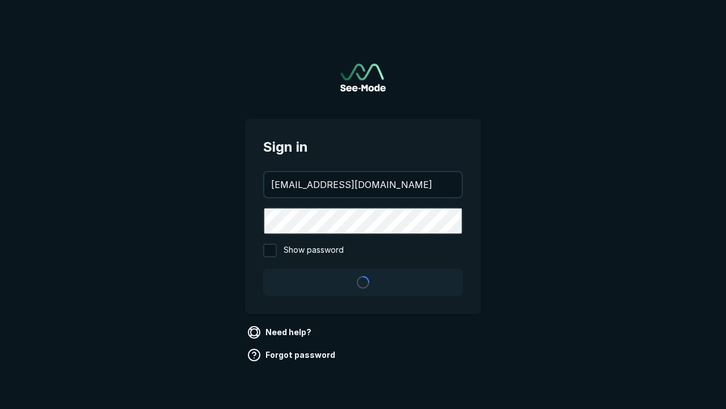 The image size is (726, 409). Describe the element at coordinates (292, 355) in the screenshot. I see `a: Forgot password` at that location.